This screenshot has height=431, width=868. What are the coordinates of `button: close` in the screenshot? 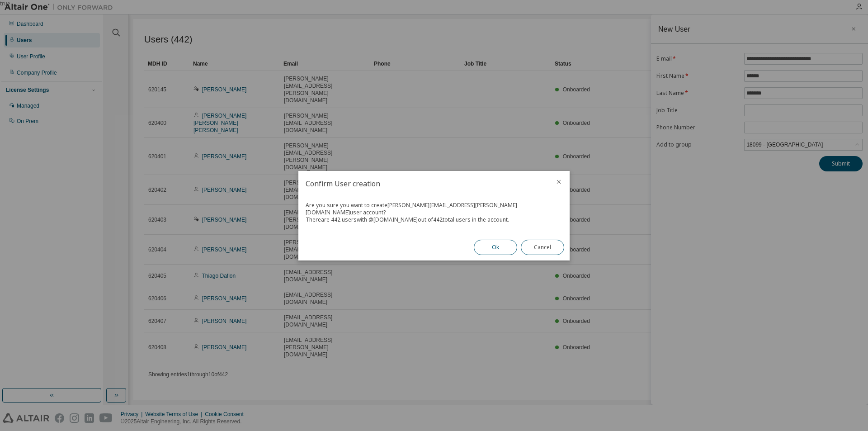 It's located at (559, 182).